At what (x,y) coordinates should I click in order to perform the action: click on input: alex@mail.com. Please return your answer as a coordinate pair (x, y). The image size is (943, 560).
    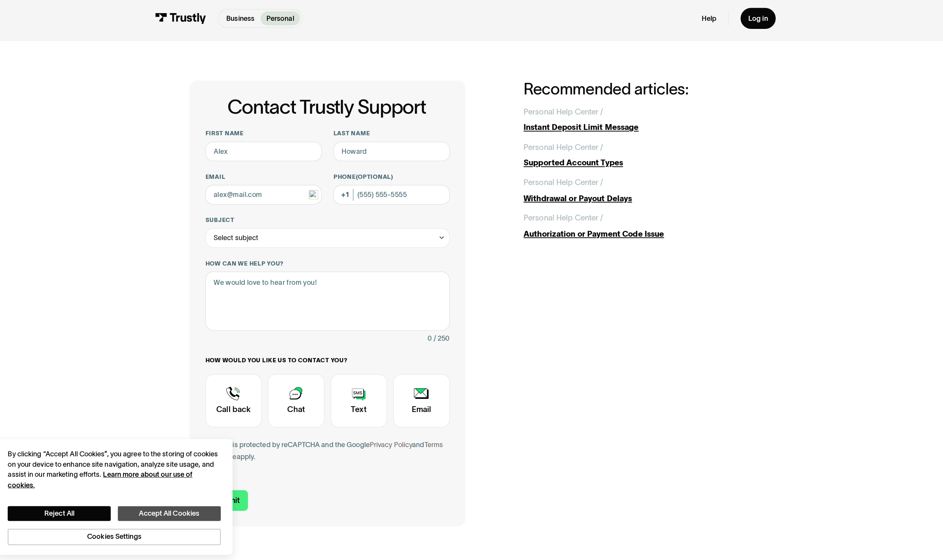
    Looking at the image, I should click on (272, 197).